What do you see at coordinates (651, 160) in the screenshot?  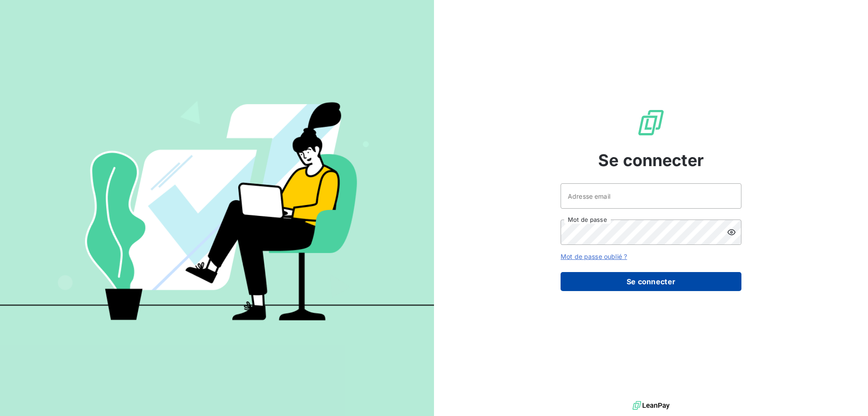 I see `span: Se connecter` at bounding box center [651, 160].